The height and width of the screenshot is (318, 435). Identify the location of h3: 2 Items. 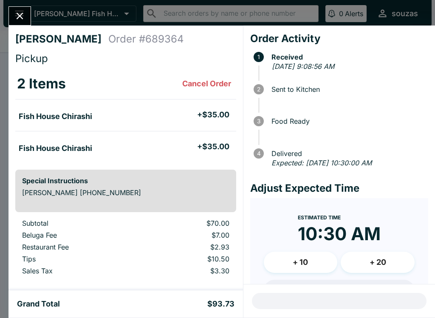
(41, 84).